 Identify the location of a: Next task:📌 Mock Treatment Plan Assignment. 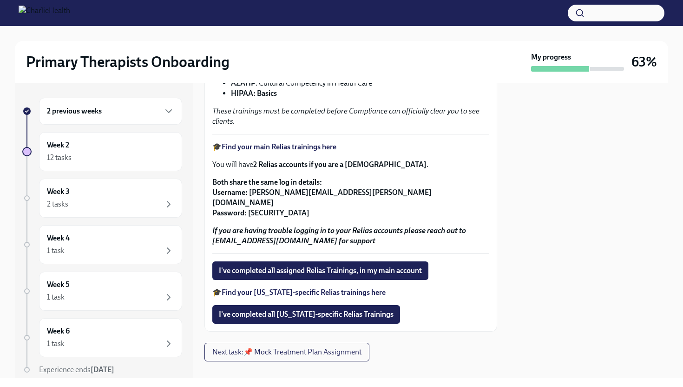
(287, 352).